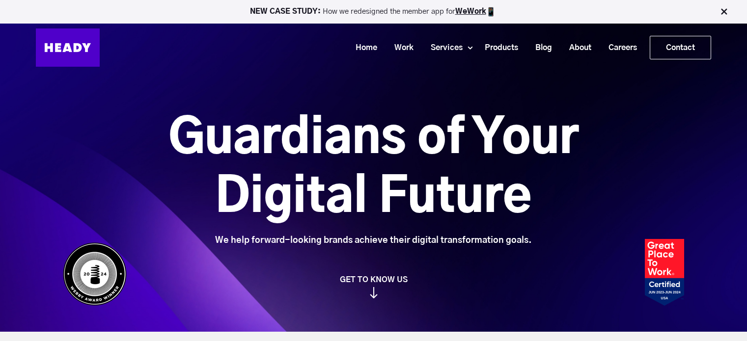  What do you see at coordinates (470, 11) in the screenshot?
I see `a: WeWork` at bounding box center [470, 11].